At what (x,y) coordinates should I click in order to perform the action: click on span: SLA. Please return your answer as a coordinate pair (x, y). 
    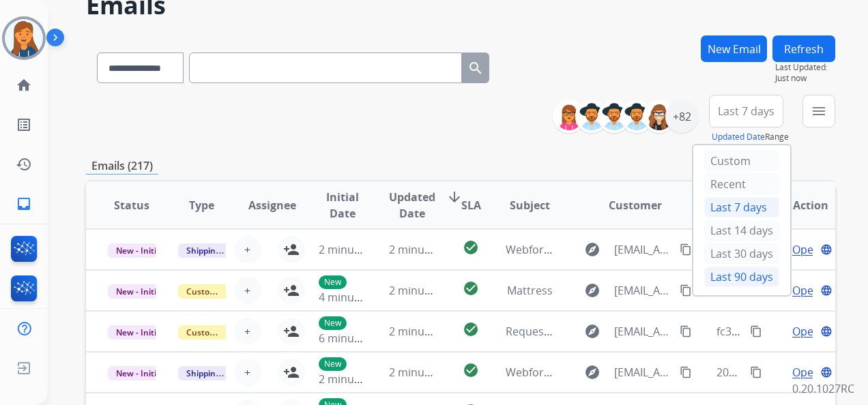
    Looking at the image, I should click on (471, 205).